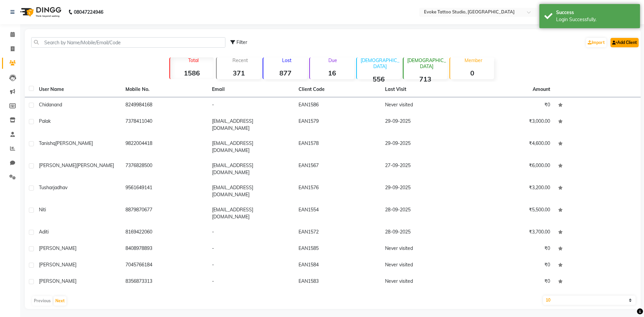 This screenshot has height=317, width=644. What do you see at coordinates (165, 282) in the screenshot?
I see `td: 8356873313` at bounding box center [165, 282].